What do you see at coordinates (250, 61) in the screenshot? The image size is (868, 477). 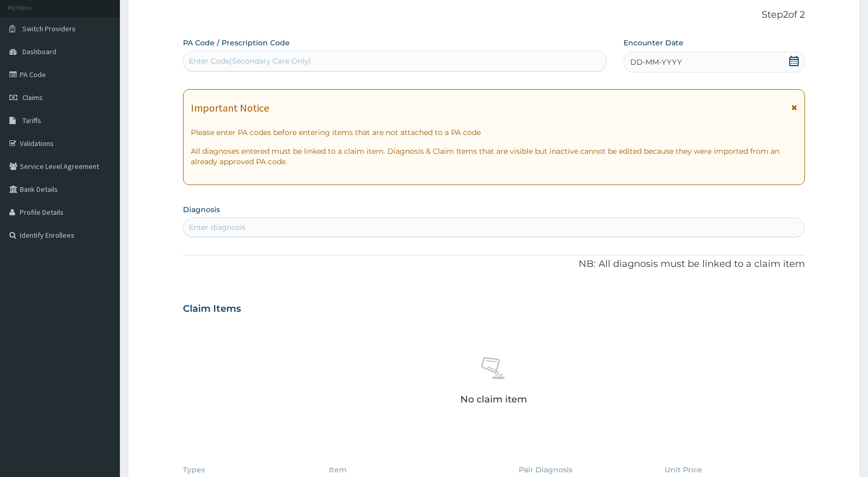 I see `div: Enter Code(Secondary Care Only)` at bounding box center [250, 61].